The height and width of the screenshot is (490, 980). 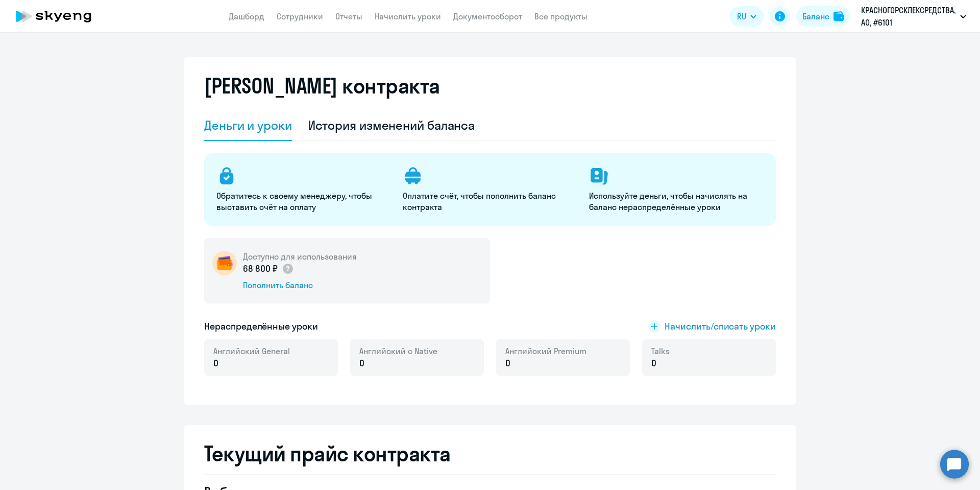 I want to click on div: Деньги и уроки, so click(x=248, y=125).